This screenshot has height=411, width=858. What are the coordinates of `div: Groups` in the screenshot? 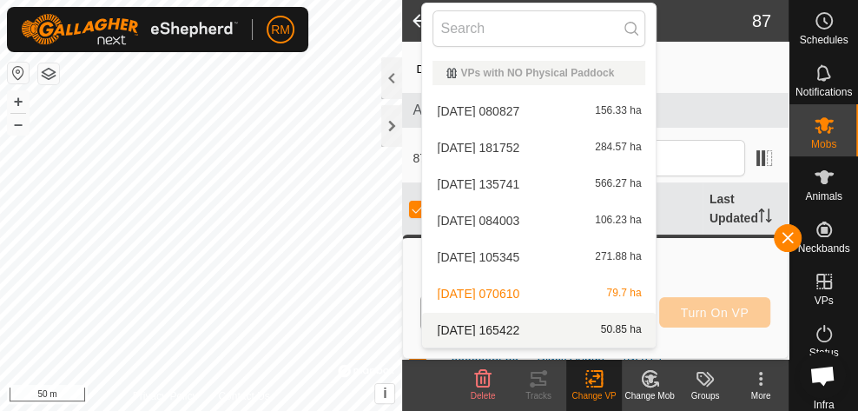 It's located at (705, 395).